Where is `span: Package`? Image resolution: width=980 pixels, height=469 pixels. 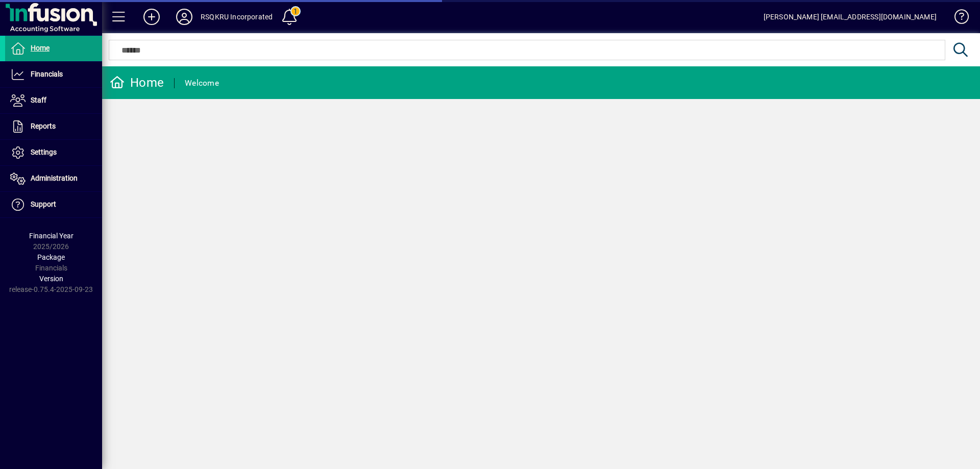 span: Package is located at coordinates (51, 257).